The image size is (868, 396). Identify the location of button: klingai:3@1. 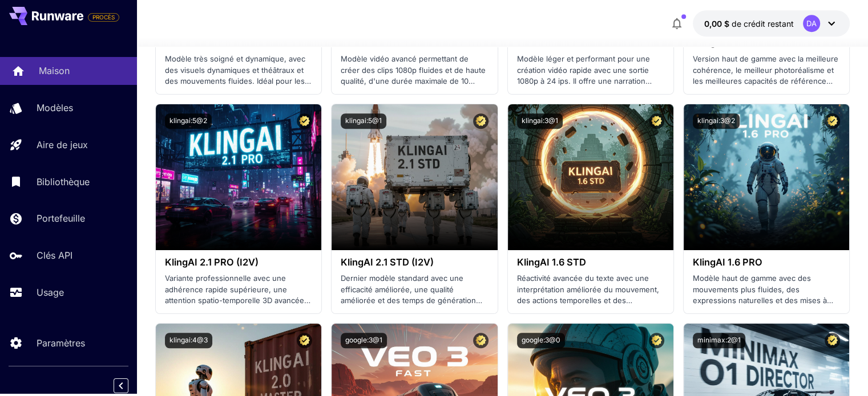
(540, 121).